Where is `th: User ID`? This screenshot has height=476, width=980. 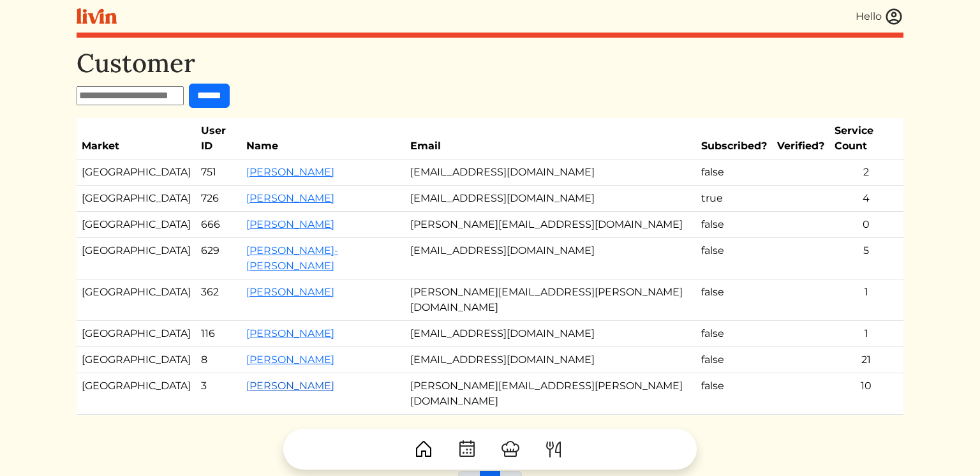
th: User ID is located at coordinates (218, 138).